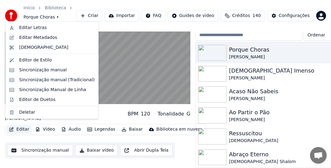 The width and height of the screenshot is (331, 168). What do you see at coordinates (257, 16) in the screenshot?
I see `span: 140` at bounding box center [257, 16].